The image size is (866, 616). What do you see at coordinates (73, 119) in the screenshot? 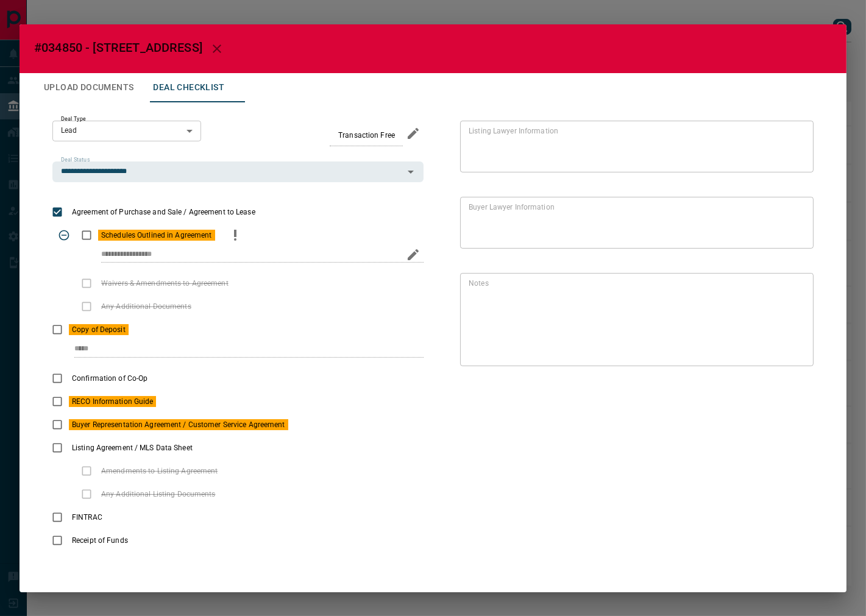
I see `label: Deal Type` at bounding box center [73, 119].